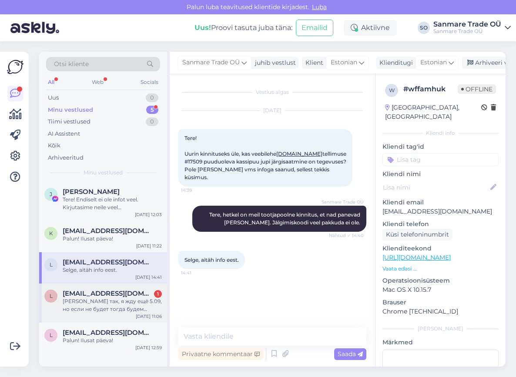 The height and width of the screenshot is (377, 516). Describe the element at coordinates (15, 67) in the screenshot. I see `img: Askly Logo` at that location.